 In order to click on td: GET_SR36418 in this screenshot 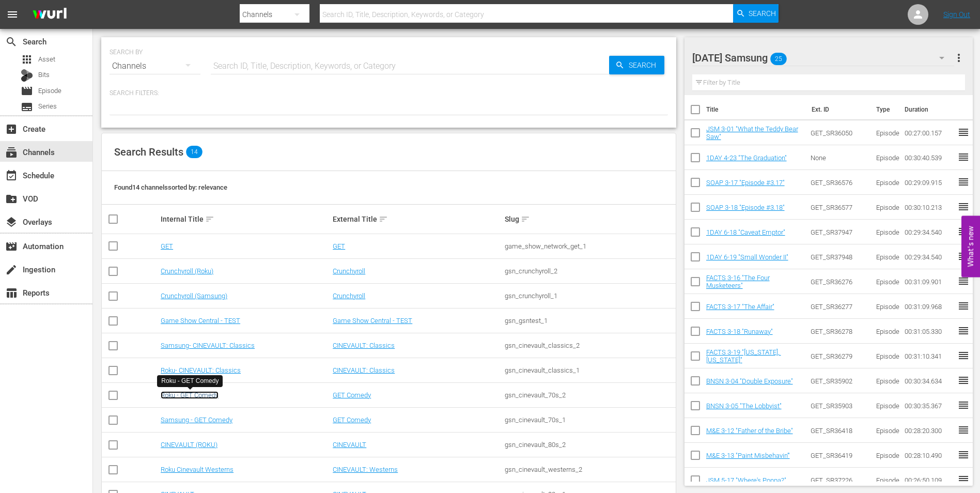, I will do `click(839, 430)`.